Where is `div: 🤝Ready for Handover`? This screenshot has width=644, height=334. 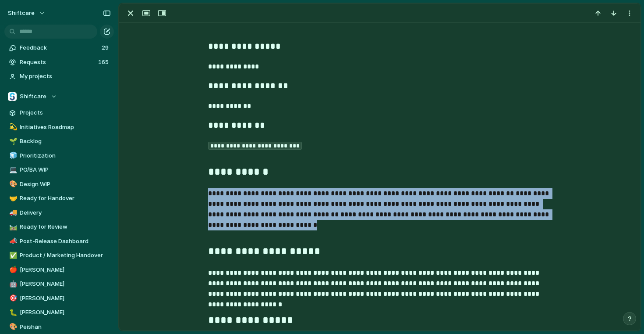 div: 🤝Ready for Handover is located at coordinates (59, 198).